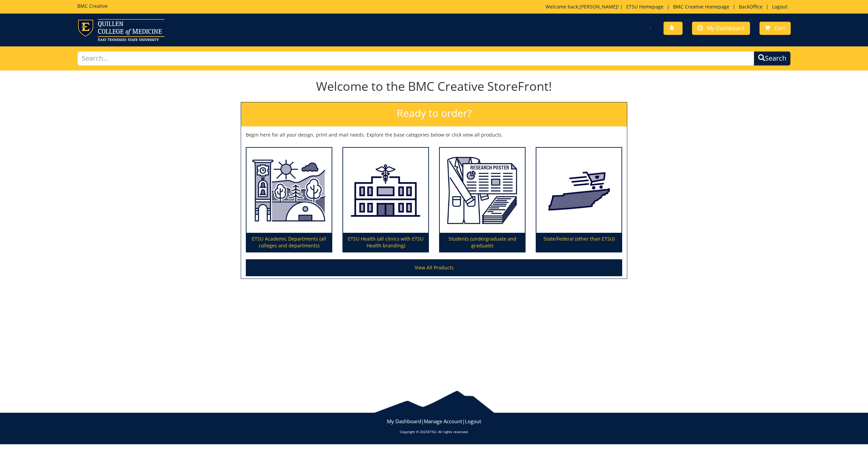 The image size is (868, 450). I want to click on span: Cart, so click(780, 28).